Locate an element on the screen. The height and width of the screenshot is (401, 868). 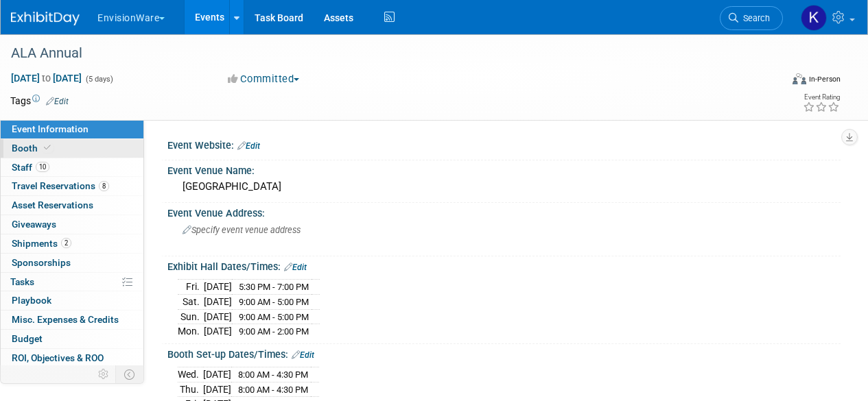
div: In-Person is located at coordinates (823, 79).